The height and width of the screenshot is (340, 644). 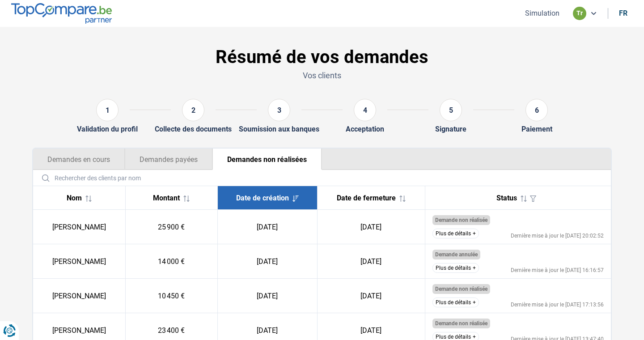 What do you see at coordinates (193, 110) in the screenshot?
I see `div: 2` at bounding box center [193, 110].